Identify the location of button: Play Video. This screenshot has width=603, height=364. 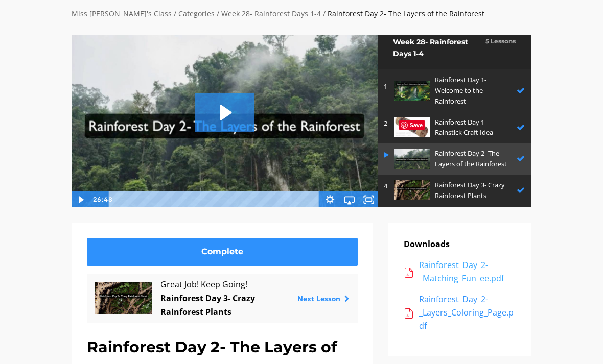
(81, 200).